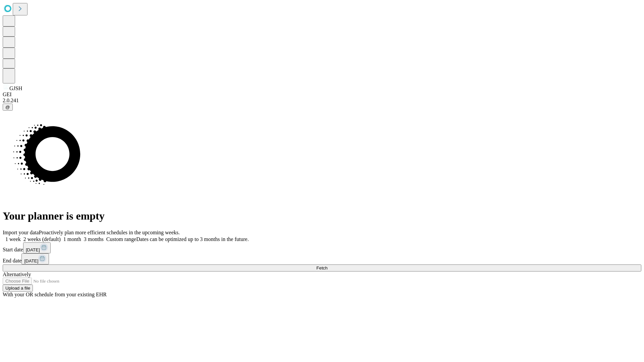 Image resolution: width=644 pixels, height=362 pixels. What do you see at coordinates (322, 216) in the screenshot?
I see `h1: Your planner is empty` at bounding box center [322, 216].